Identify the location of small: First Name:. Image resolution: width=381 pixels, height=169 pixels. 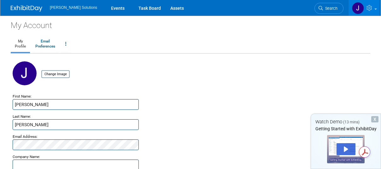
(22, 97).